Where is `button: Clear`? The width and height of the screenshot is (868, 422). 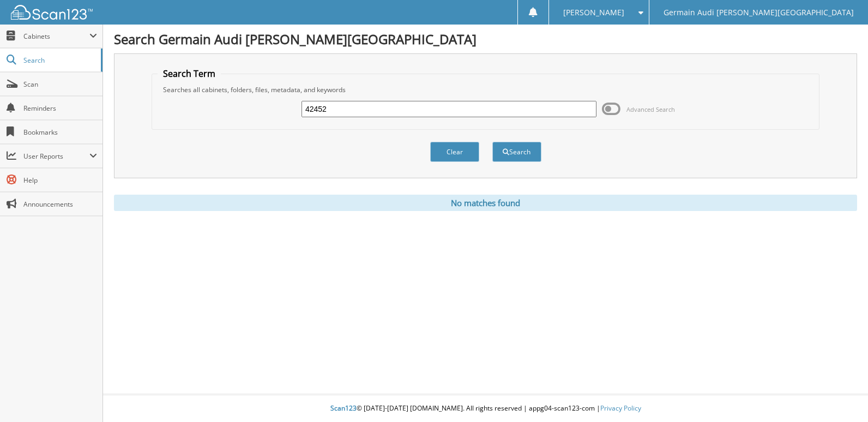
button: Clear is located at coordinates (454, 152).